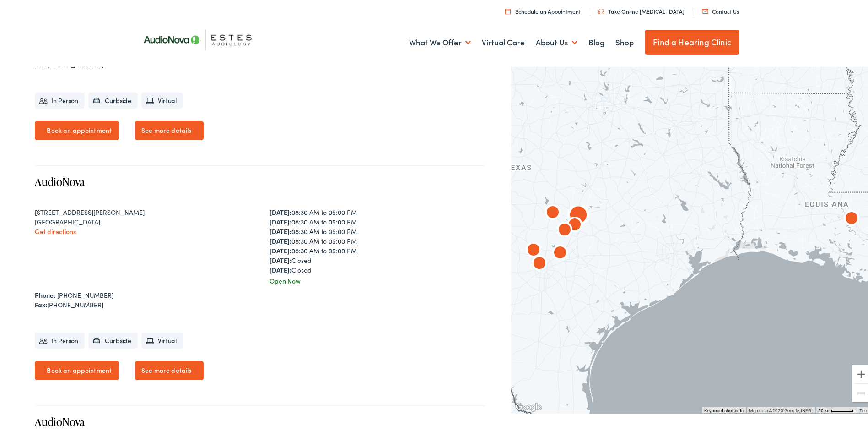  I want to click on a: Virtual Care, so click(503, 41).